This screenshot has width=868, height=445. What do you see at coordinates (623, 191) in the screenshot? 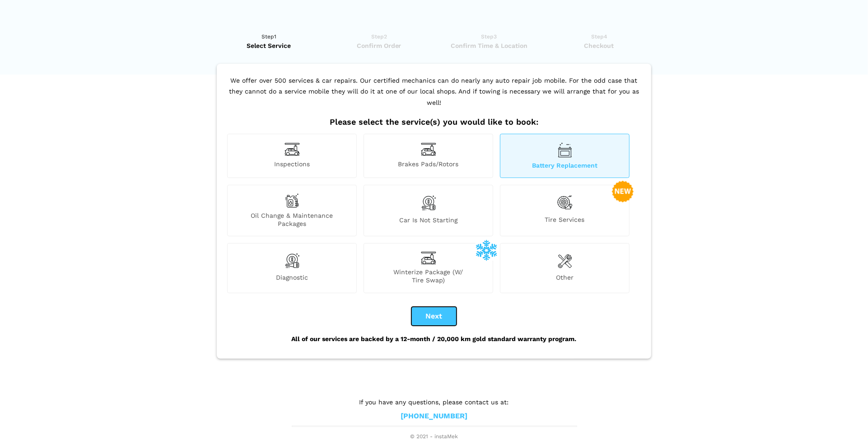
I see `img: new-badge-2-48.png` at bounding box center [623, 191].